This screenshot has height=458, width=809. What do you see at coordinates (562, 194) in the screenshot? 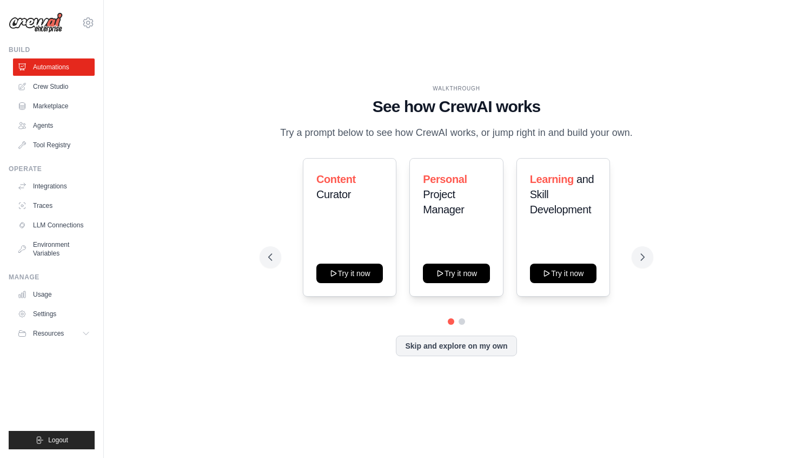
I see `span: and Skill Development` at bounding box center [562, 194].